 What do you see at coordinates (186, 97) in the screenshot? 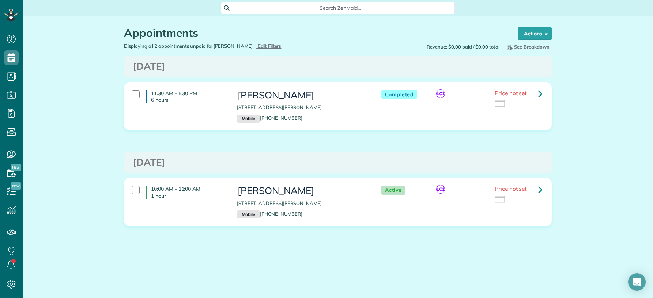
I see `h4: 11:30 AM - 5:30 PM` at bounding box center [186, 97].